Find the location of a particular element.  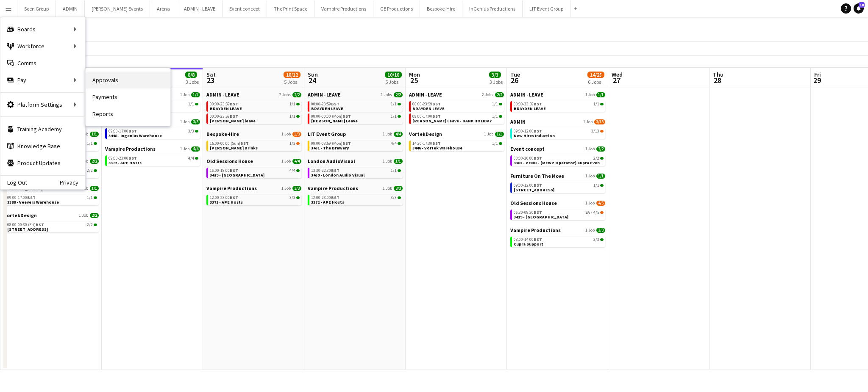

a: ADMIN - LEAVE1 Job1/1 is located at coordinates (558, 95).